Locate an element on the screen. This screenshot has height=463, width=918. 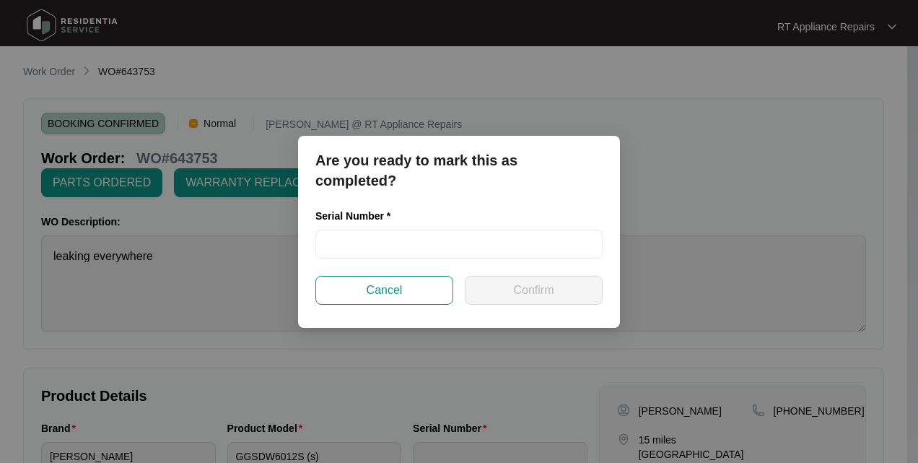
span: Cancel is located at coordinates (385, 290).